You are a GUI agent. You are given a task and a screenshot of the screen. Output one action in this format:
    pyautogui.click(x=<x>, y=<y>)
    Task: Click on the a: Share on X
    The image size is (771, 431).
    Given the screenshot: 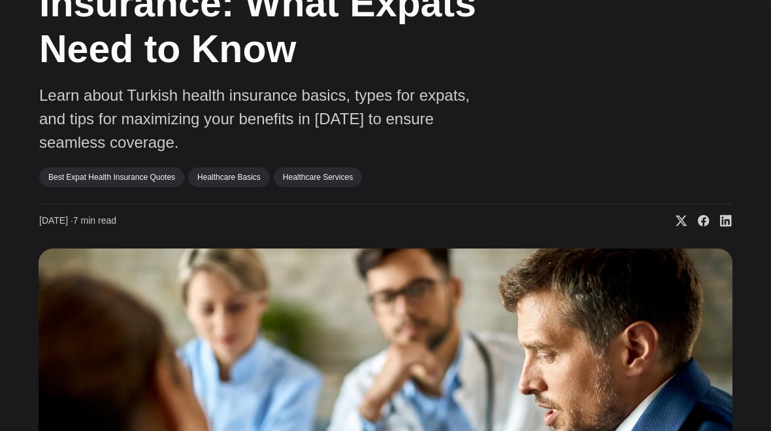 What is the action you would take?
    pyautogui.click(x=676, y=221)
    